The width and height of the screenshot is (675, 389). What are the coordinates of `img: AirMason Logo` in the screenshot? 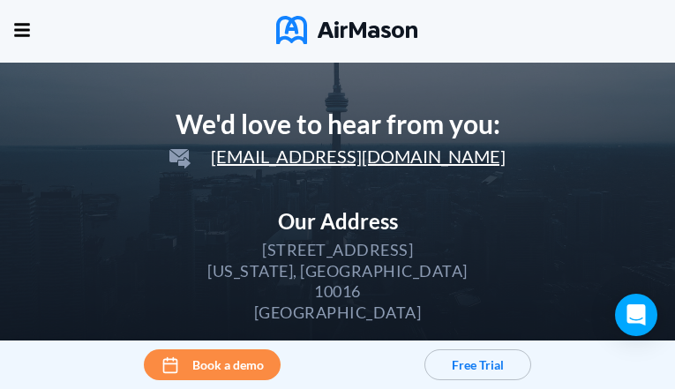 It's located at (347, 30).